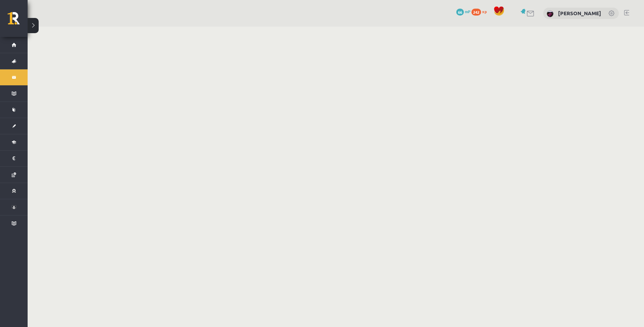 The width and height of the screenshot is (644, 327). Describe the element at coordinates (550, 13) in the screenshot. I see `img: Aivars Brālis` at that location.